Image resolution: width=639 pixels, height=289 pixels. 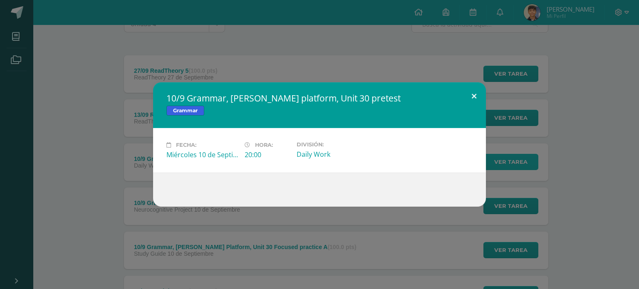 What do you see at coordinates (264, 145) in the screenshot?
I see `span: Hora:` at bounding box center [264, 145].